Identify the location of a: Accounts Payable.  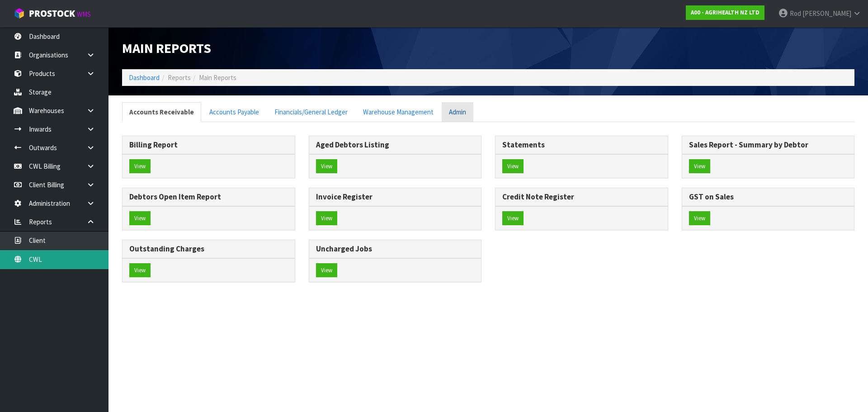
(235, 112).